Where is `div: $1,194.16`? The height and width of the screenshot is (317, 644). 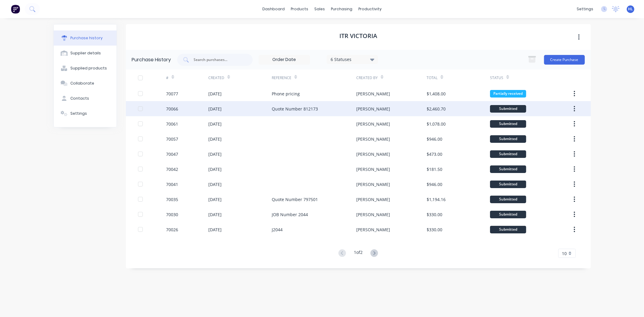
div: $1,194.16 is located at coordinates (436, 199).